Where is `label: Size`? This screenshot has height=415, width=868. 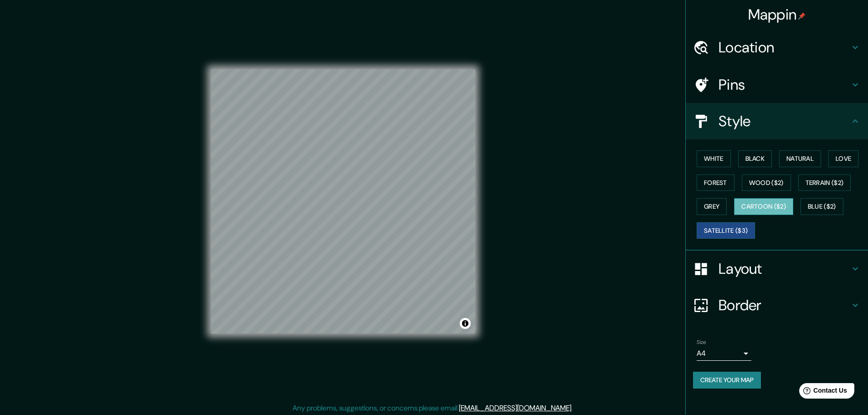 label: Size is located at coordinates (701, 342).